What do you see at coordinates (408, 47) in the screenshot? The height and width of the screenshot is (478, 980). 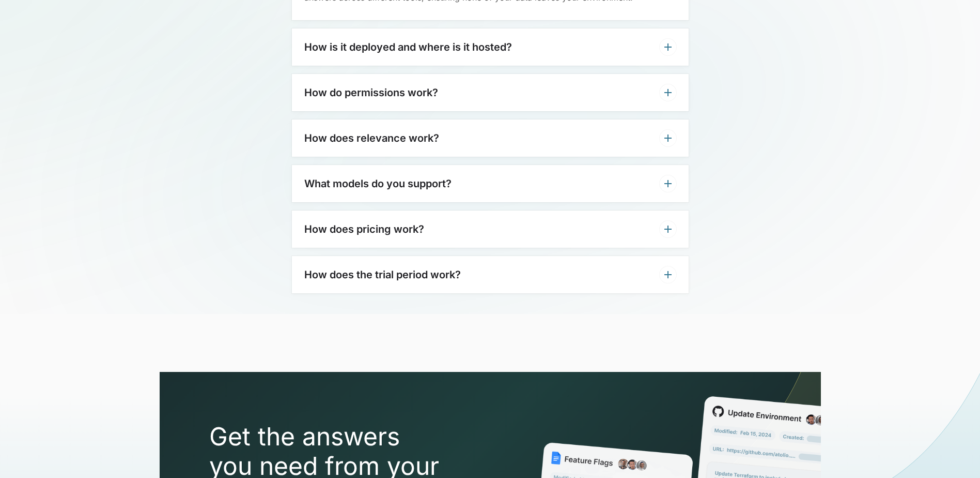 I see `h3: How is it deployed and where is it hosted?` at bounding box center [408, 47].